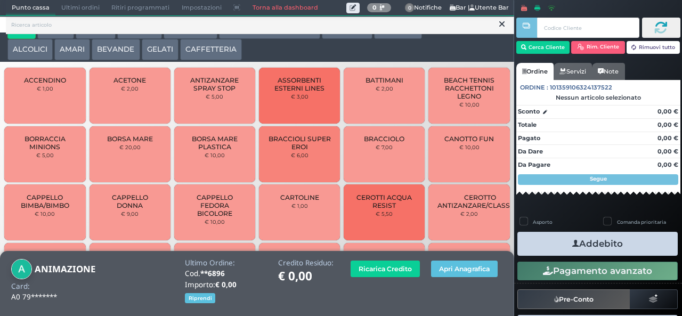 The width and height of the screenshot is (682, 316). Describe the element at coordinates (215, 84) in the screenshot. I see `span: ANTIZANZARE SPRAY STOP` at that location.